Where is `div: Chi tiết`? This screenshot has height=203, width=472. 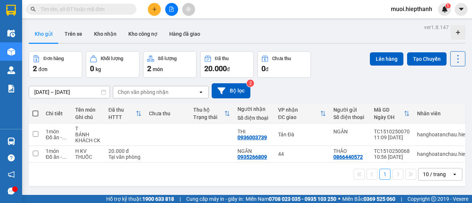
div: Chi tiết is located at coordinates (57, 114).